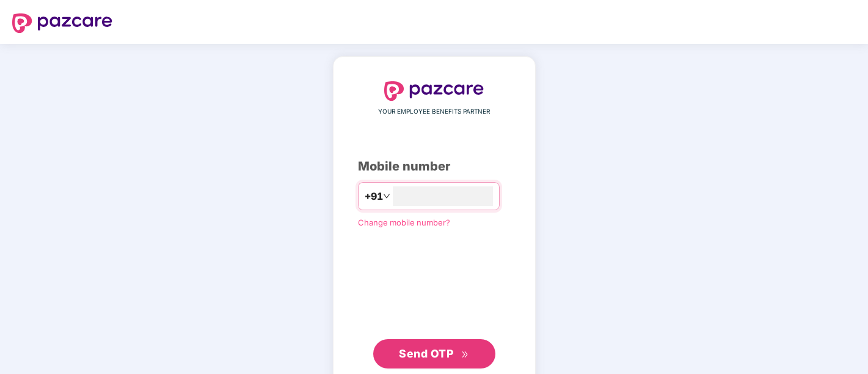  What do you see at coordinates (404, 222) in the screenshot?
I see `a: Change mobile number?` at bounding box center [404, 222].